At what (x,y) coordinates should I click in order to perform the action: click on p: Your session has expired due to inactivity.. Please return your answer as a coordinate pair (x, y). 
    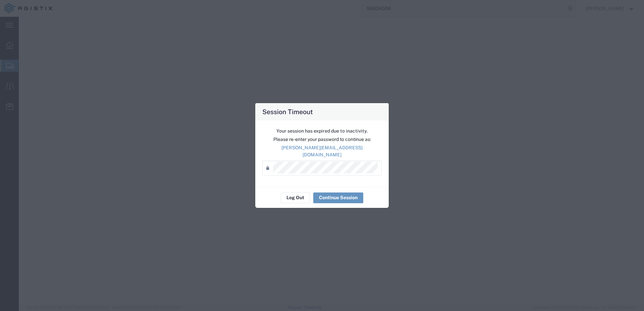
    Looking at the image, I should click on (322, 131).